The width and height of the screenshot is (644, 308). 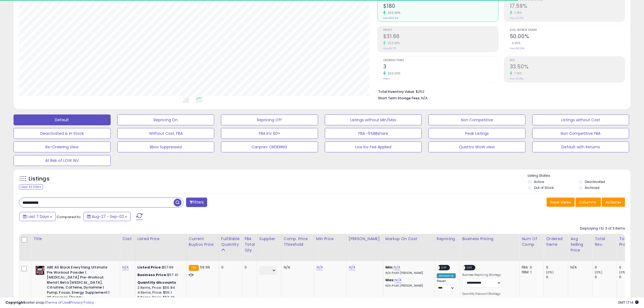 What do you see at coordinates (160, 275) in the screenshot?
I see `div: $57.41` at bounding box center [160, 275].